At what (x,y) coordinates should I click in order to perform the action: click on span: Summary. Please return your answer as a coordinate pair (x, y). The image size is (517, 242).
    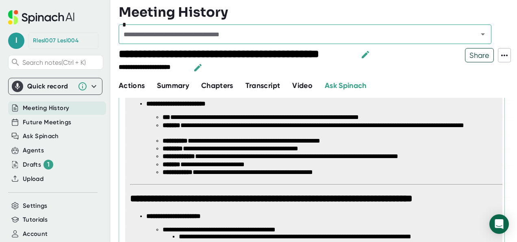
    Looking at the image, I should click on (173, 85).